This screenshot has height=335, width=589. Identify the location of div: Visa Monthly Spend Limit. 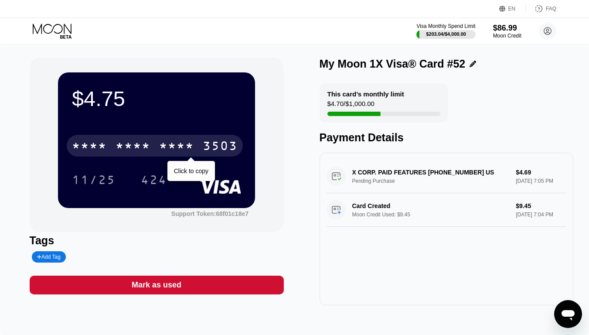
(446, 26).